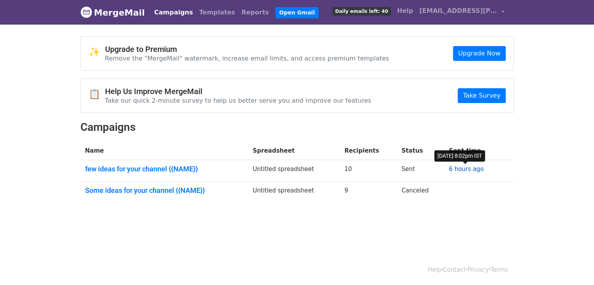 The image size is (594, 285). I want to click on a: Daily emails left: 40, so click(361, 11).